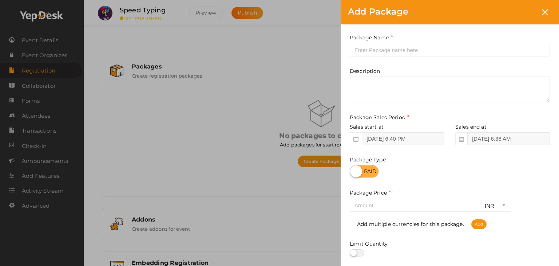 The height and width of the screenshot is (266, 559). I want to click on span: Add, so click(479, 224).